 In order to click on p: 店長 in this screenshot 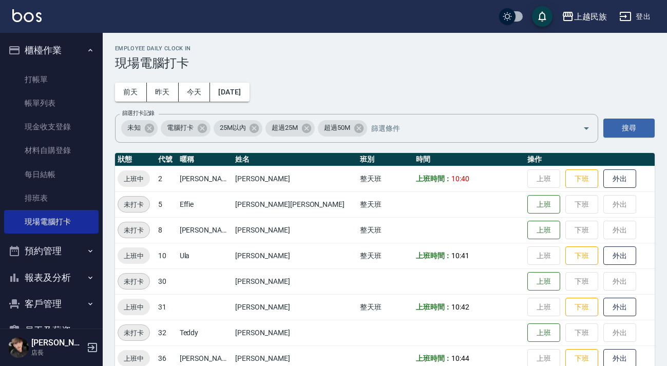, I will do `click(57, 353)`.